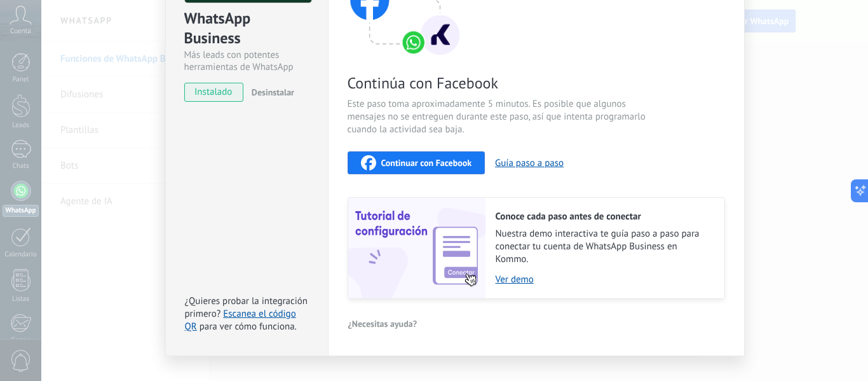 Image resolution: width=868 pixels, height=381 pixels. What do you see at coordinates (382, 323) in the screenshot?
I see `span: ¿Necesitas ayuda?` at bounding box center [382, 323].